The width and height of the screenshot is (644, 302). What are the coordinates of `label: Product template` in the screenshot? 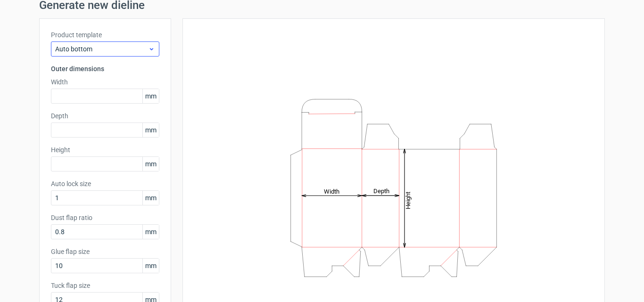 It's located at (105, 35).